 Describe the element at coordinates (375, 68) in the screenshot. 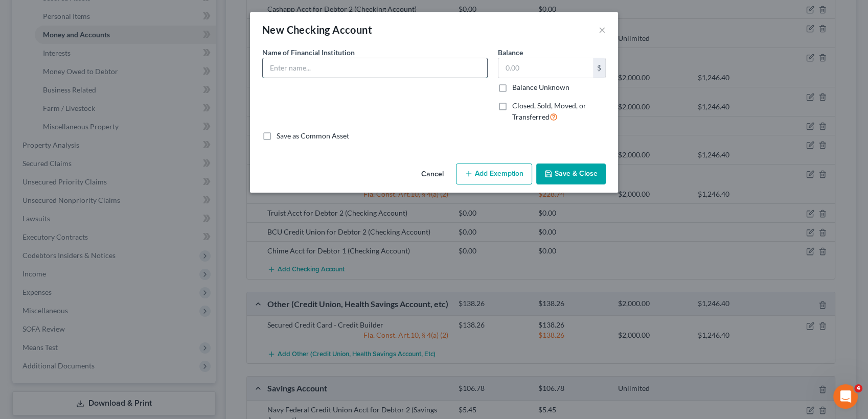

I see `input: Enter name...` at that location.